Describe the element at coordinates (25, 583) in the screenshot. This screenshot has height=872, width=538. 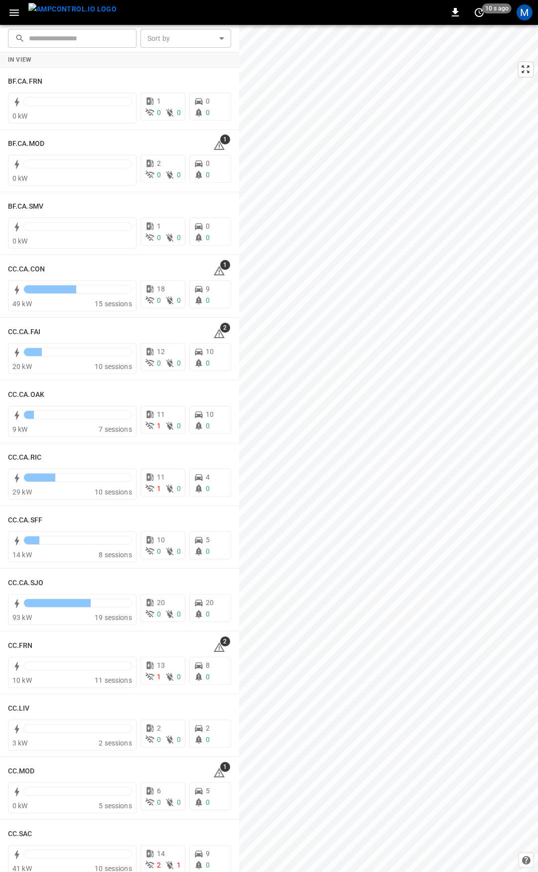
I see `h6: CC.CA.SJO` at that location.